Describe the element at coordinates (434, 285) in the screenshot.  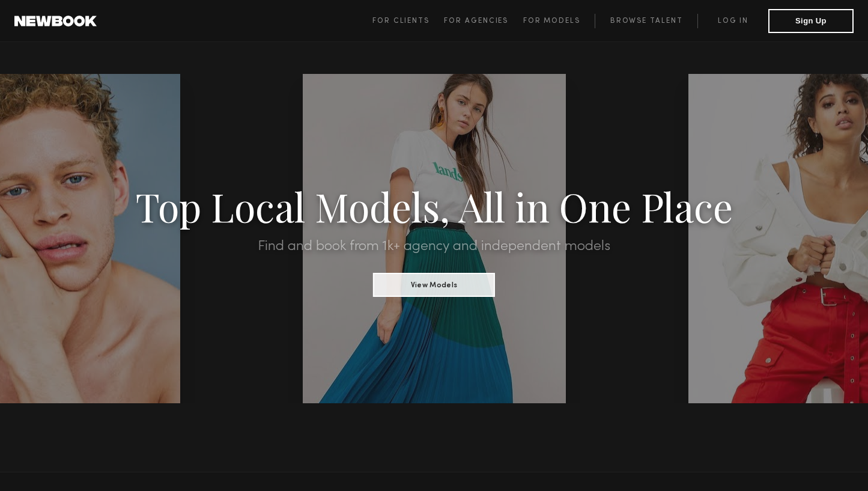
I see `button: View Models` at that location.